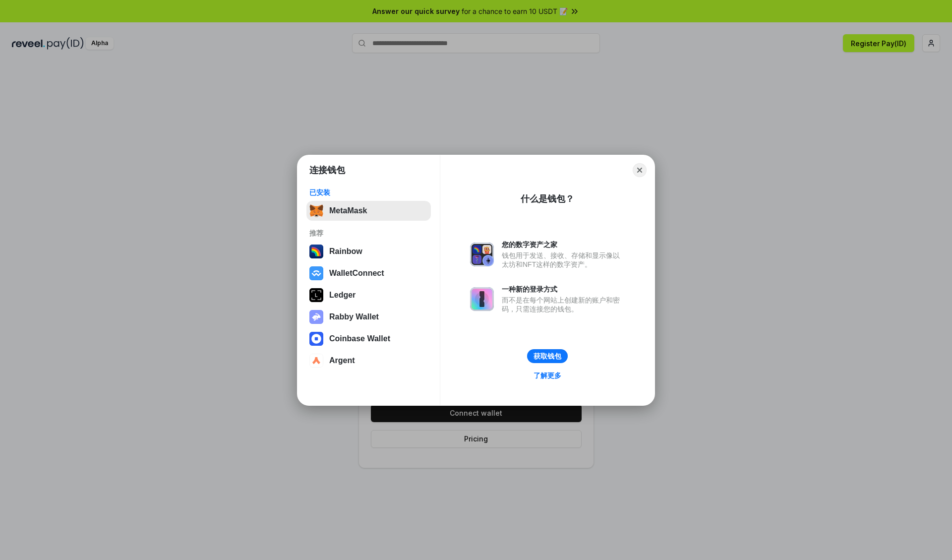  Describe the element at coordinates (548, 375) in the screenshot. I see `a: 了解更多` at that location.